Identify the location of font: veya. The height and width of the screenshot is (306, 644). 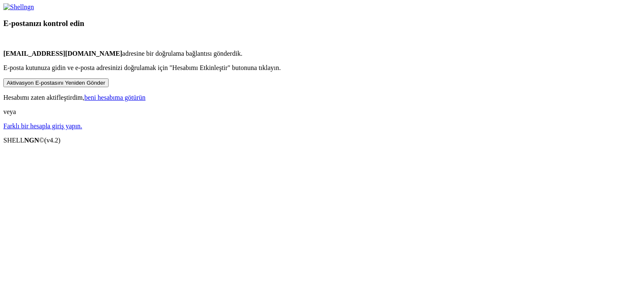
(10, 111).